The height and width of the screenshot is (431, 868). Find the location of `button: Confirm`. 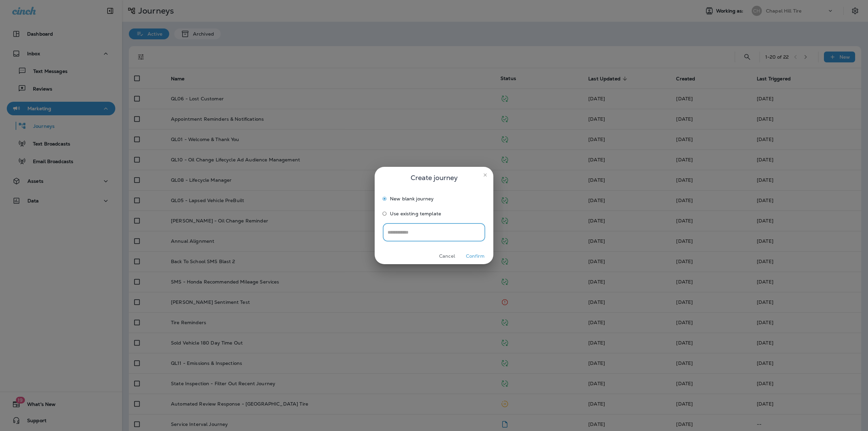

button: Confirm is located at coordinates (475, 256).